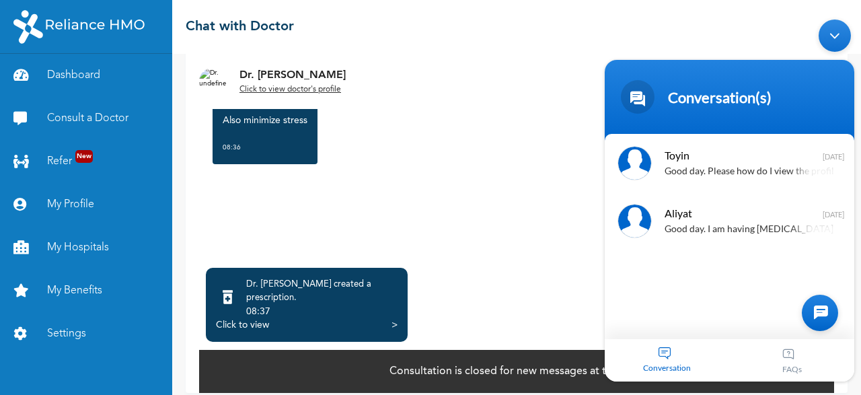 The image size is (861, 395). What do you see at coordinates (242, 325) in the screenshot?
I see `div: Click to view` at bounding box center [242, 325].